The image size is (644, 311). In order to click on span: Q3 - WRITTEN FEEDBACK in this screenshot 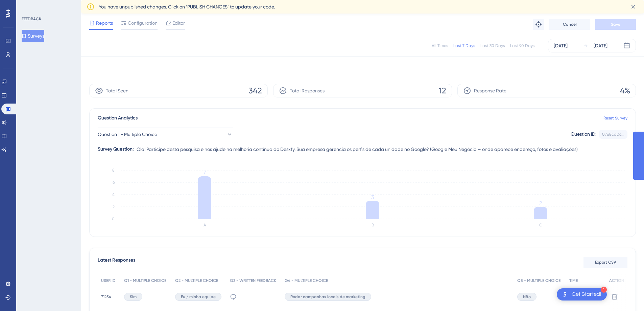, I will do `click(253, 281)`.